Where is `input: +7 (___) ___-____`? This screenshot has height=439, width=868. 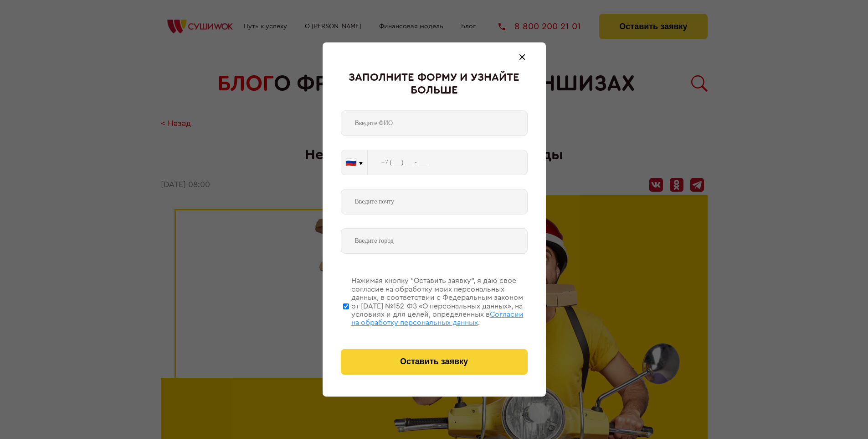 input: +7 (___) ___-____ is located at coordinates (448, 162).